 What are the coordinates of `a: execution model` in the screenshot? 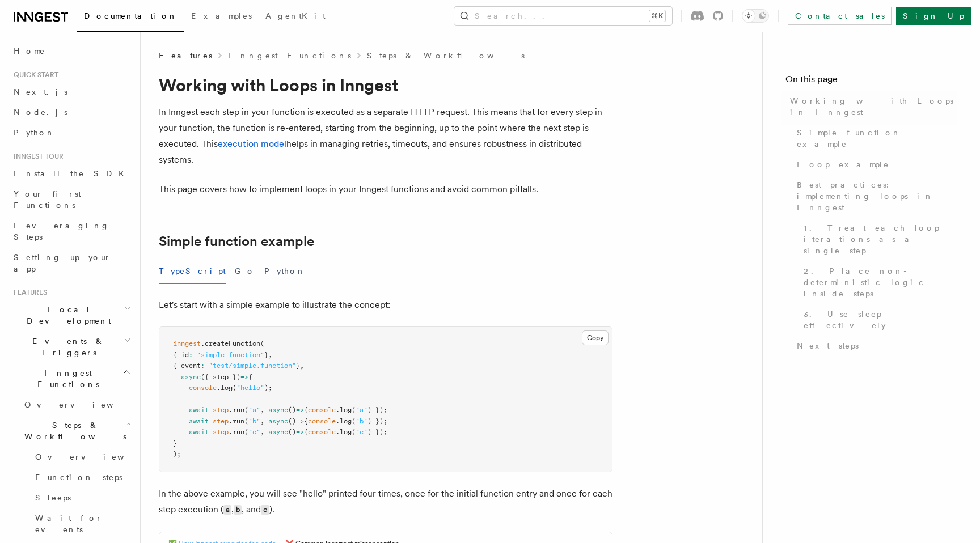 It's located at (252, 143).